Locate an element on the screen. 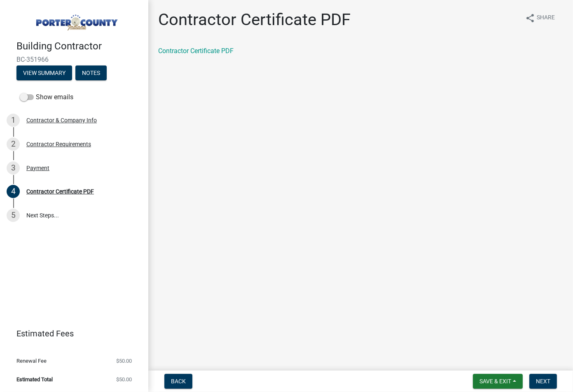 The height and width of the screenshot is (392, 573). i: share is located at coordinates (530, 18).